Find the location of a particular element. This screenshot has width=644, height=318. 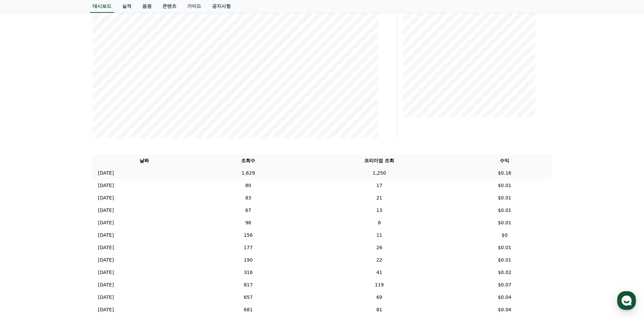

td: 681 is located at coordinates (248, 309).